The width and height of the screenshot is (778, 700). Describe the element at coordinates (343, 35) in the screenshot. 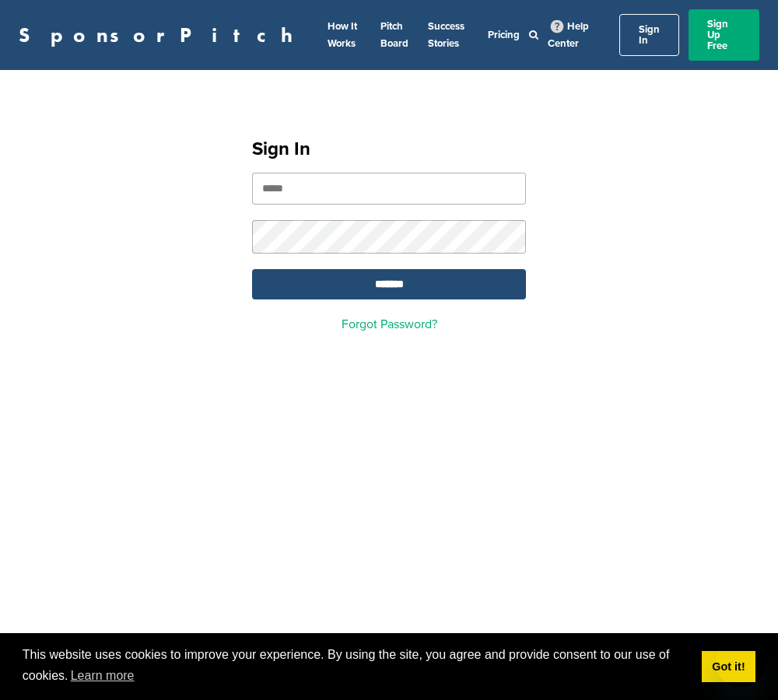

I see `a: How It Works` at that location.